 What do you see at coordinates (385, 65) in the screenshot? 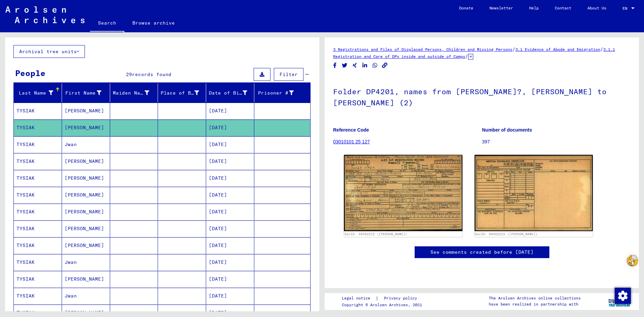
I see `button: Copy link` at bounding box center [385, 65].